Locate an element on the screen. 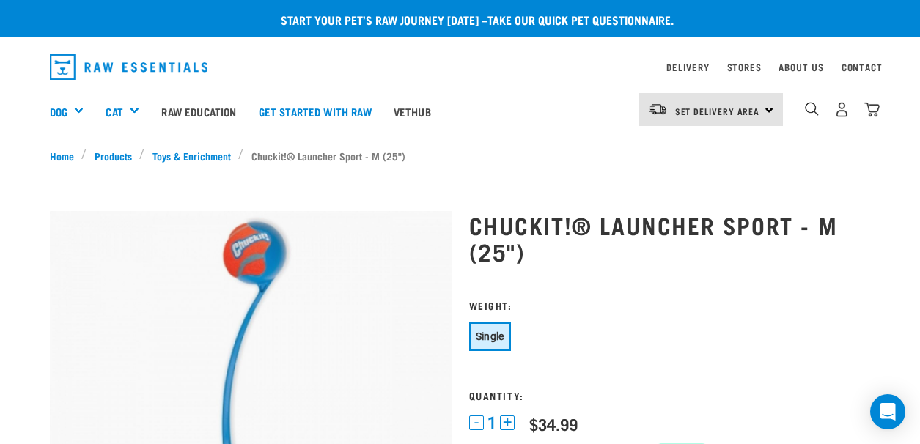 This screenshot has height=444, width=920. img: van-moving.png is located at coordinates (657, 109).